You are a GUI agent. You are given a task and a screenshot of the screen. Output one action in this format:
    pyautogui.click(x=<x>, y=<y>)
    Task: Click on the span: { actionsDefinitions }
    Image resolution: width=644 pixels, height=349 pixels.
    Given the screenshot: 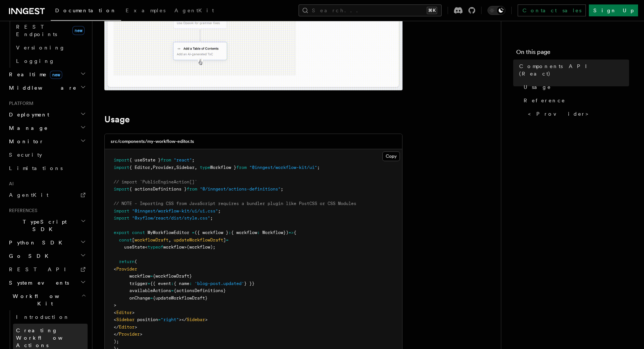 What is the action you would take?
    pyautogui.click(x=158, y=189)
    